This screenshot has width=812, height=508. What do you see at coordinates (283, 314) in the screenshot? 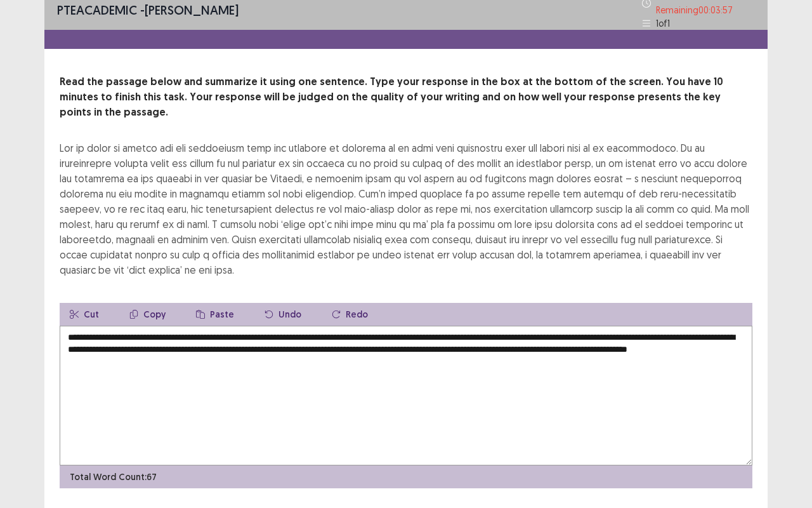
I see `button: Undo` at bounding box center [283, 314].